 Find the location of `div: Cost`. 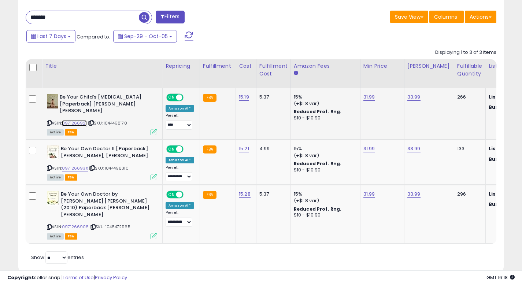

div: Cost is located at coordinates (246, 66).